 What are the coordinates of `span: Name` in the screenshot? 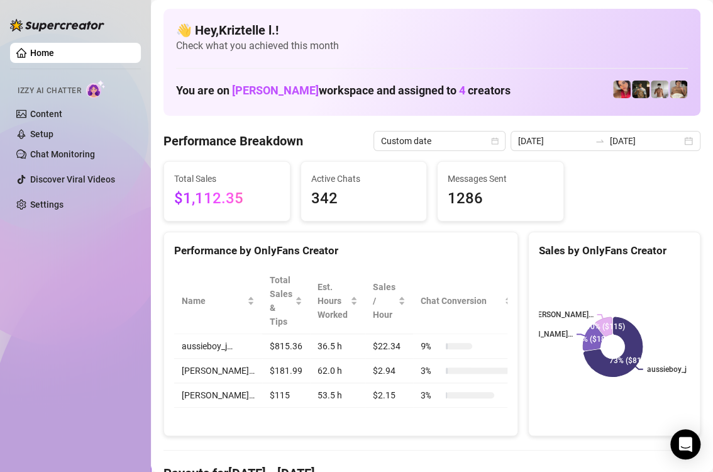 It's located at (213, 301).